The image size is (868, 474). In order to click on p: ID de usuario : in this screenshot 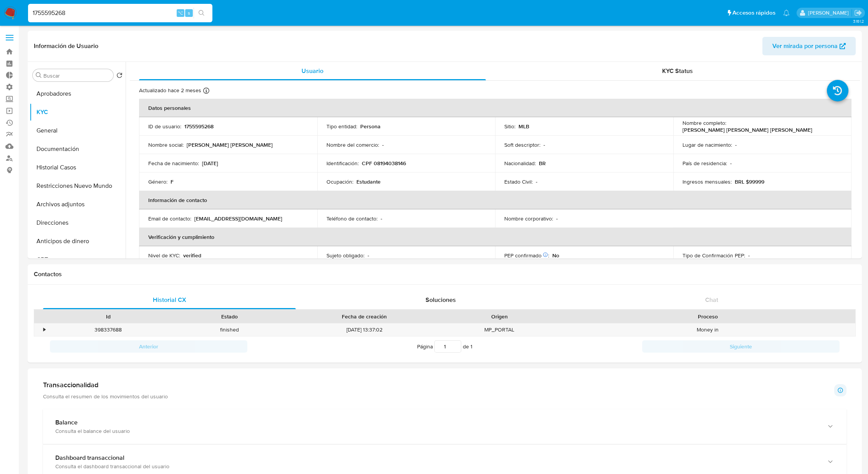, I will do `click(164, 126)`.